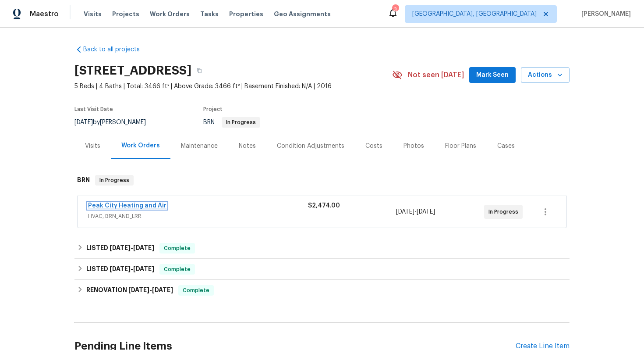  Describe the element at coordinates (322, 180) in the screenshot. I see `div: BRN In Progress` at that location.